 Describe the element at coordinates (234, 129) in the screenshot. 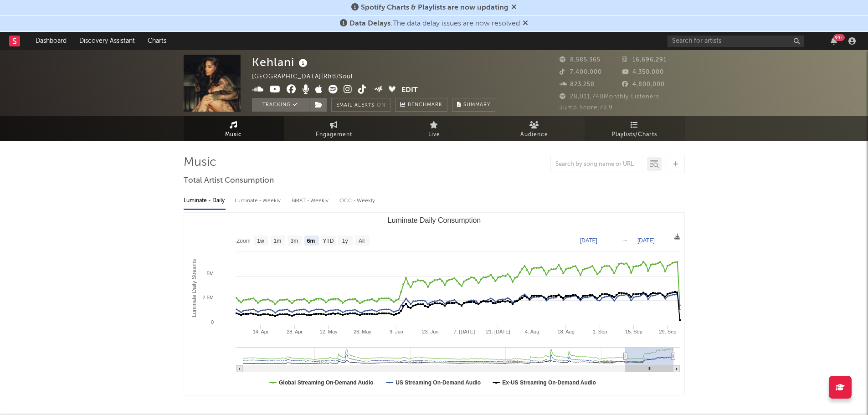

I see `a: Music` at that location.